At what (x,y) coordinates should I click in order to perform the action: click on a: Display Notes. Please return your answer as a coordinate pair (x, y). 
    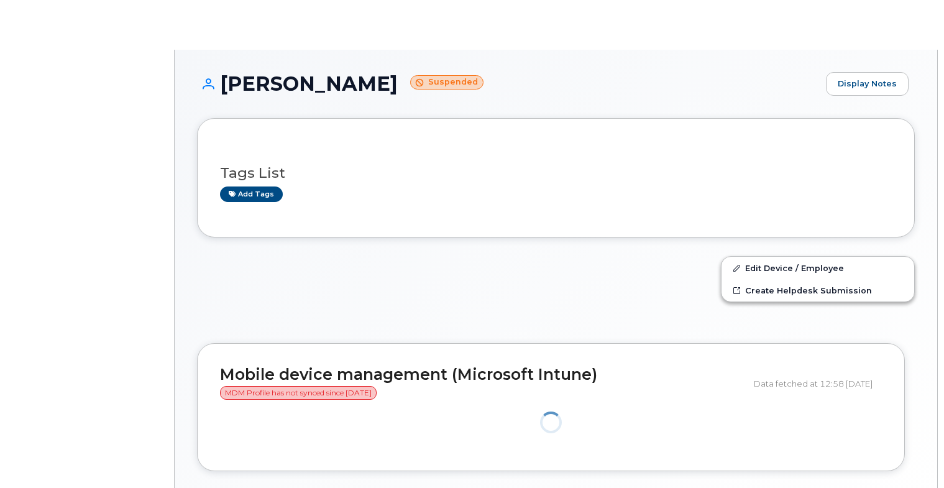
    Looking at the image, I should click on (867, 84).